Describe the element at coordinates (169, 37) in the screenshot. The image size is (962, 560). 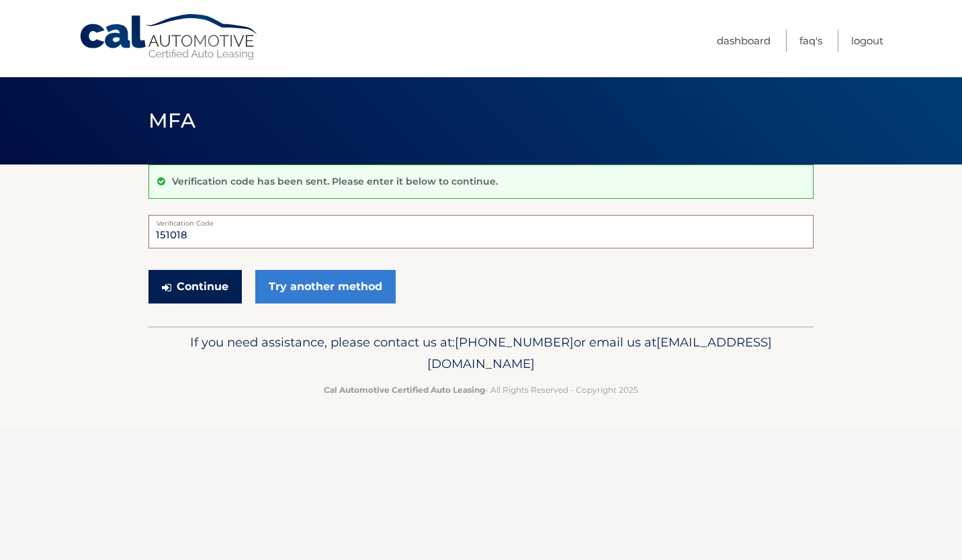
I see `a: Cal Automotive` at that location.